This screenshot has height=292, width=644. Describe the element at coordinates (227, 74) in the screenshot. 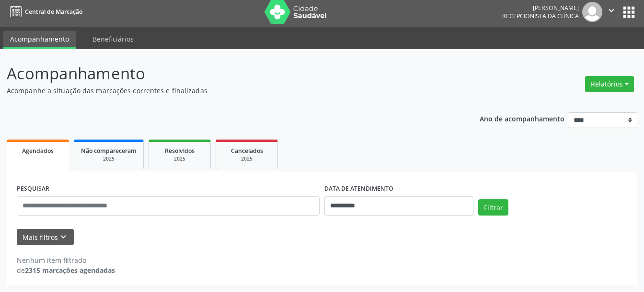

I see `p: Acompanhamento` at that location.